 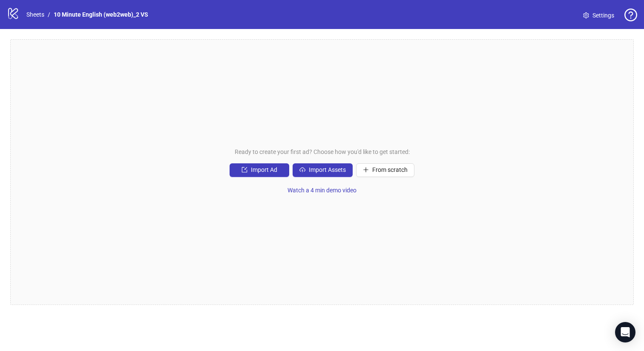 What do you see at coordinates (625, 332) in the screenshot?
I see `div: Open Intercom Messenger` at bounding box center [625, 332].